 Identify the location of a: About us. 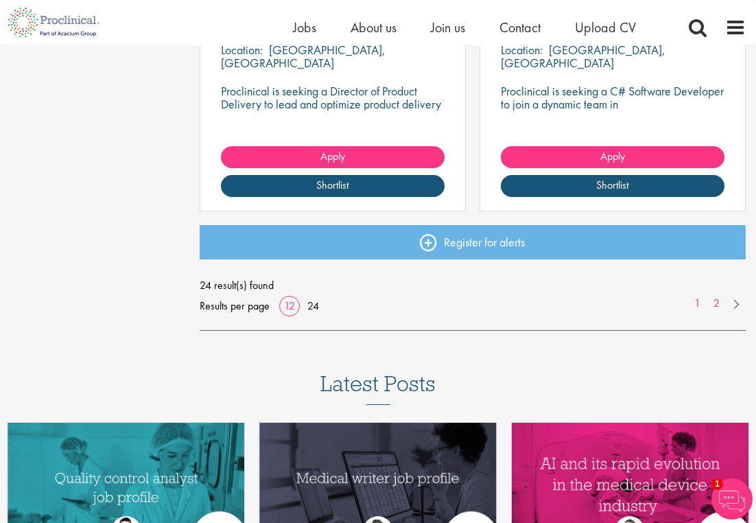
(373, 27).